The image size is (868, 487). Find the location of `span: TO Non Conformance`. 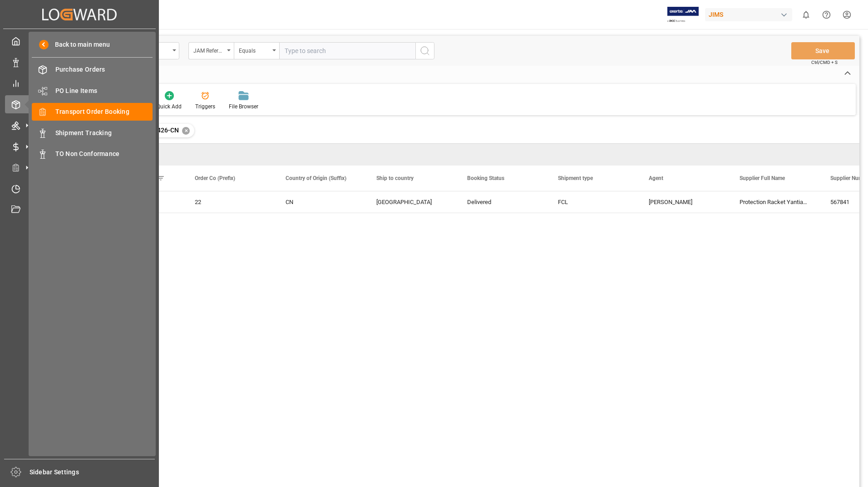

span: TO Non Conformance is located at coordinates (104, 154).